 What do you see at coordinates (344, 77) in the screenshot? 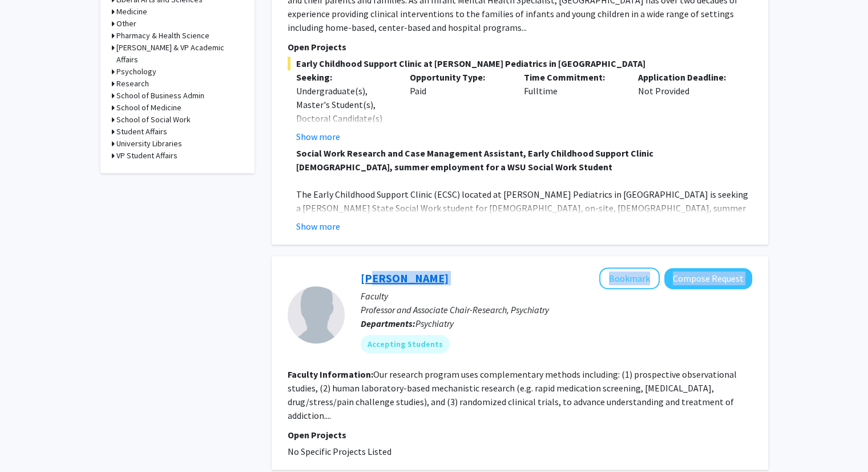
I see `p: Seeking:` at bounding box center [344, 77].